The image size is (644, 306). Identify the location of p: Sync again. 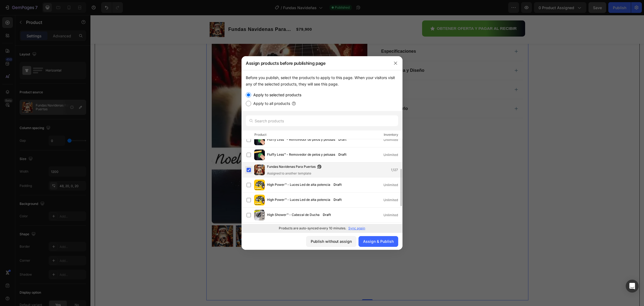
(356, 228).